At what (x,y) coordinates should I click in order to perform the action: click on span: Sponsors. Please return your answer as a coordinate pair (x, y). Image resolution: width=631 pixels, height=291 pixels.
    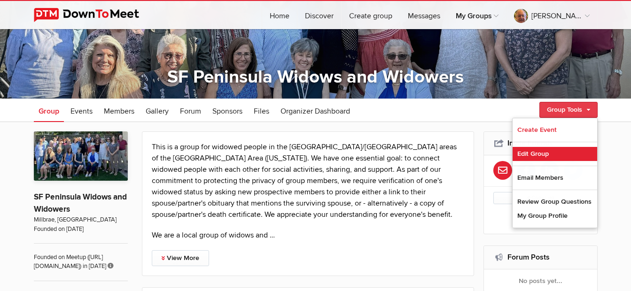
    Looking at the image, I should click on (227, 111).